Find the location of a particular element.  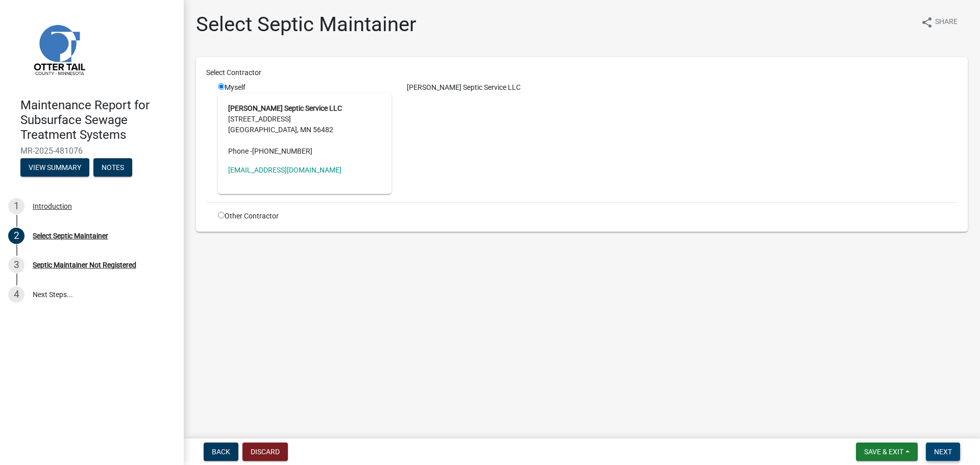

span: Share is located at coordinates (946, 23).